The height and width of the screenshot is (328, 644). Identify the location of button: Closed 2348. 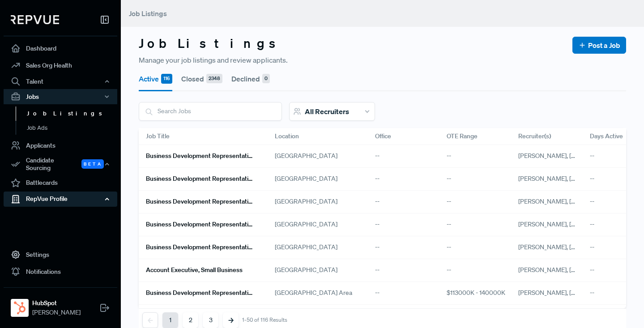
(202, 78).